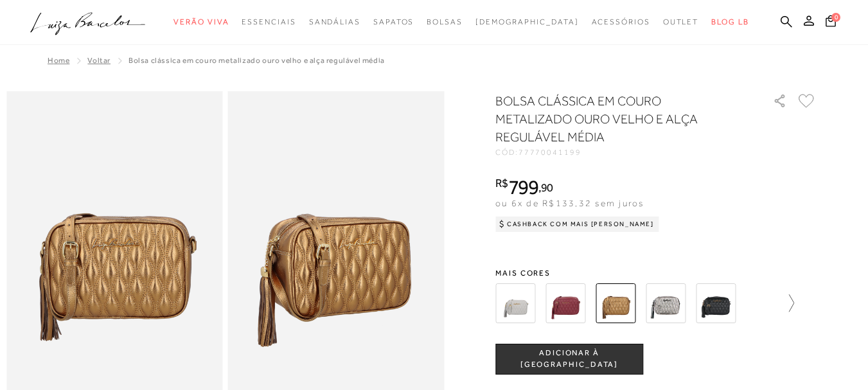 This screenshot has width=868, height=390. What do you see at coordinates (716, 303) in the screenshot?
I see `img: BOLSA CLÁSSICA EM COURO PRETO E ALÇA REGULÁVEL MÉDIA` at bounding box center [716, 303].